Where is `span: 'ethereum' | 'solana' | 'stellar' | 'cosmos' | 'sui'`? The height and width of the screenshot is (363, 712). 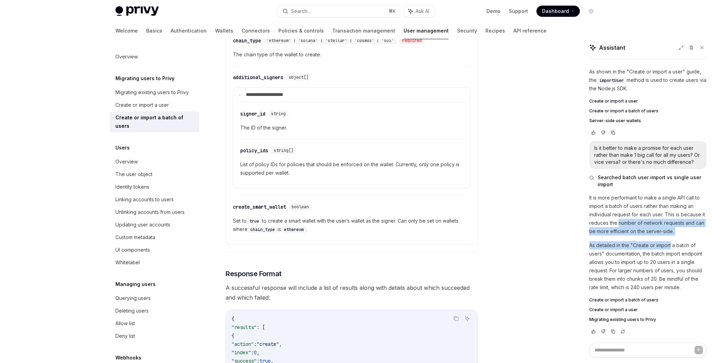 span: 'ethereum' | 'solana' | 'stellar' | 'cosmos' | 'sui' is located at coordinates (330, 41).